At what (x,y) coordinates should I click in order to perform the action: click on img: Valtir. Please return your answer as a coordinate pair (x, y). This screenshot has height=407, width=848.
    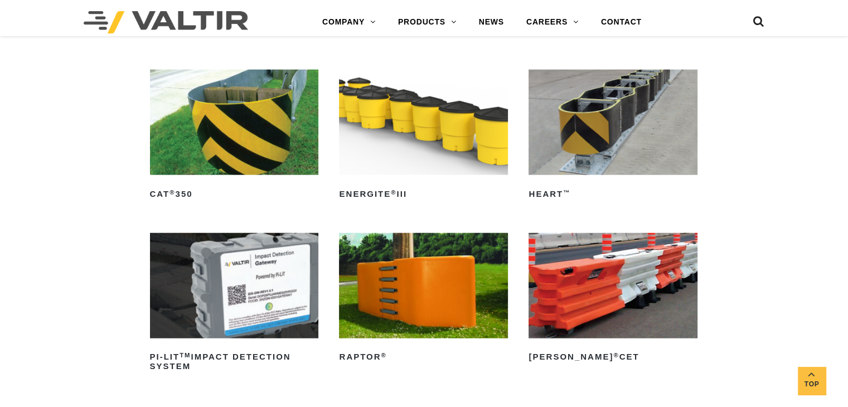
    Looking at the image, I should click on (166, 22).